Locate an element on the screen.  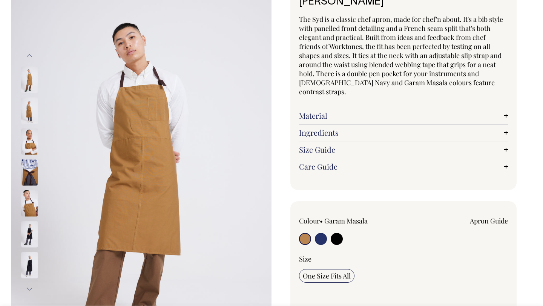
span: The Syd is a classic chef apron, made for chef'n about. It's a bib style with panelled front deta... is located at coordinates (401, 55).